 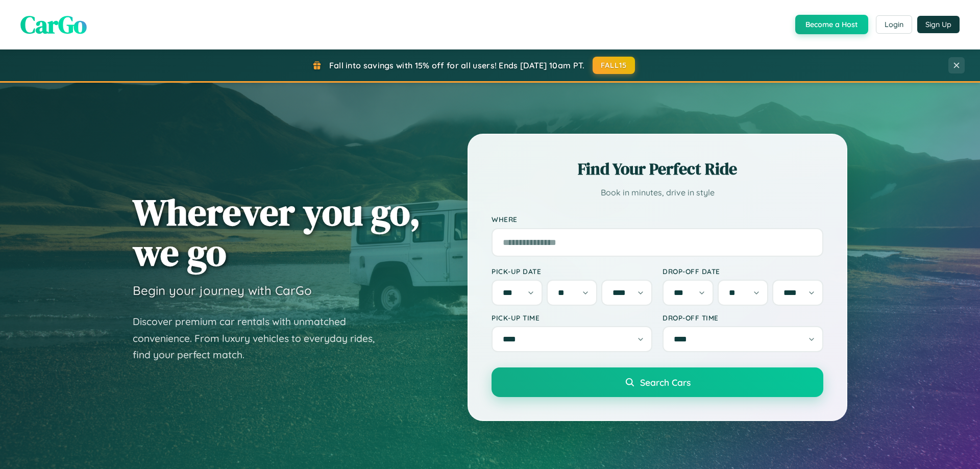 What do you see at coordinates (657, 220) in the screenshot?
I see `label: Where` at bounding box center [657, 220].